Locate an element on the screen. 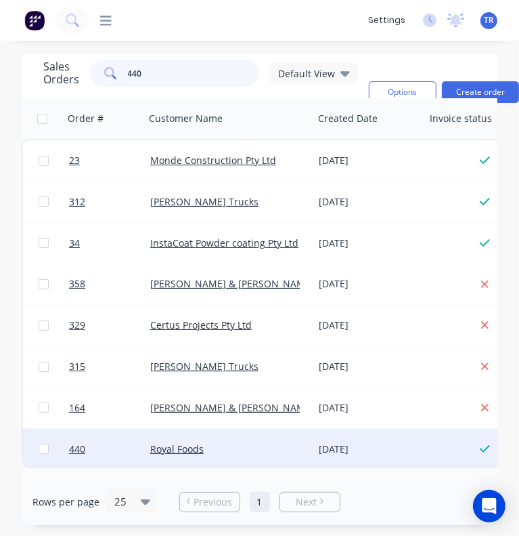 This screenshot has width=519, height=536. a: 440 is located at coordinates (110, 449).